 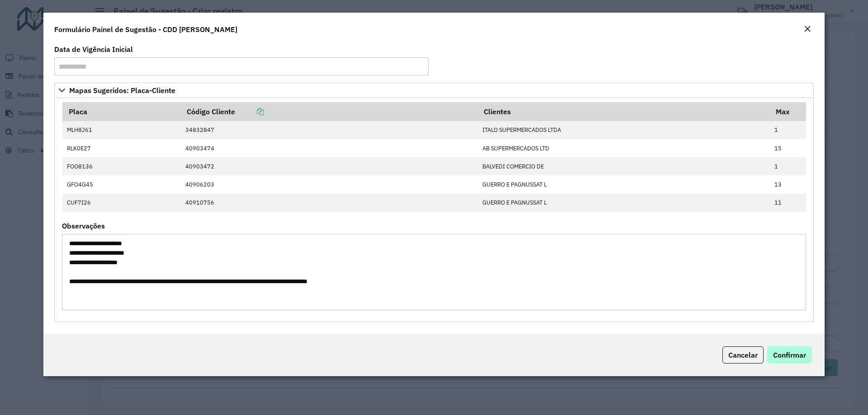 What do you see at coordinates (122, 166) in the screenshot?
I see `td: FOO8136` at bounding box center [122, 166].